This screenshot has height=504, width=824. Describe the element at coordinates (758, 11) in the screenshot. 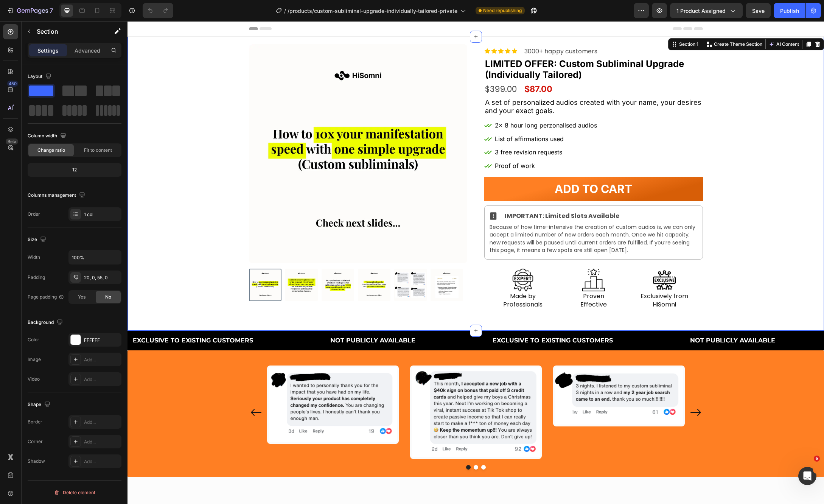

I see `span: Save` at that location.